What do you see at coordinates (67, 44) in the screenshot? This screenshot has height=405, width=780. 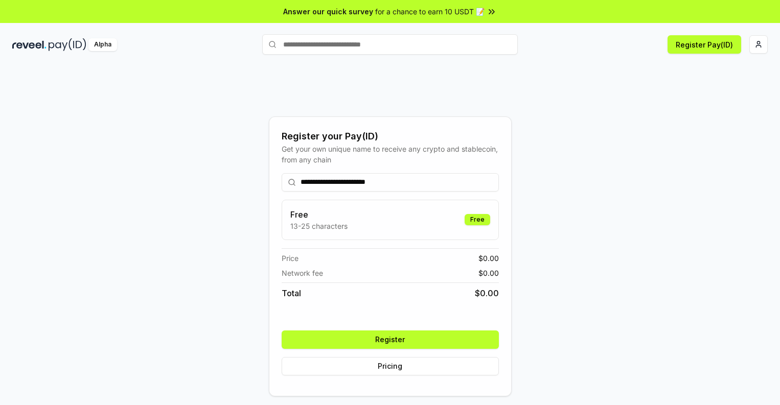 I see `img: pay_id` at bounding box center [67, 44].